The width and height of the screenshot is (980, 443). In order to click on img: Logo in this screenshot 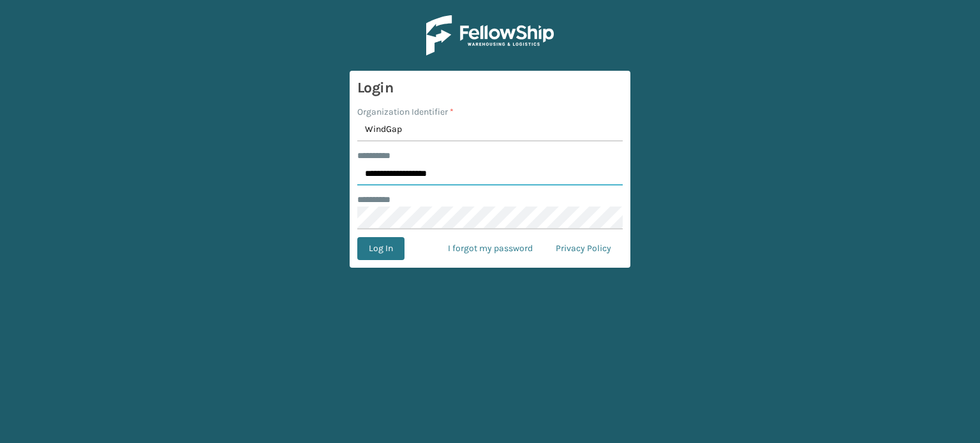, I will do `click(490, 35)`.